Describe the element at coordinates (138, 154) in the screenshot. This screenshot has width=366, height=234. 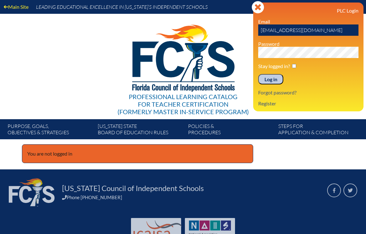
I see `p: You are not logged in` at that location.